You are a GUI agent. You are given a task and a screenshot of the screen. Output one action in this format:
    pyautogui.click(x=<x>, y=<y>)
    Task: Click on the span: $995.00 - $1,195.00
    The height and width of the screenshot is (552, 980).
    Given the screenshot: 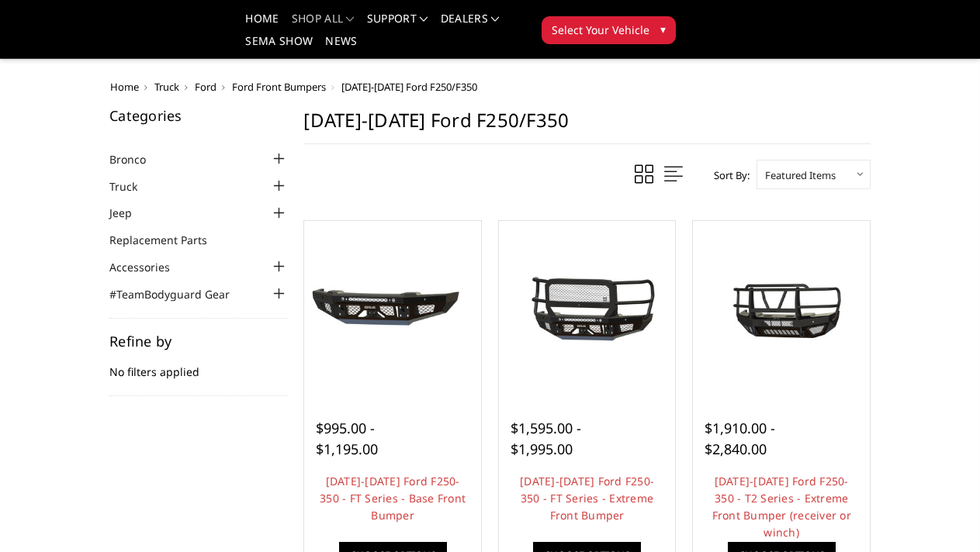 What is the action you would take?
    pyautogui.click(x=346, y=438)
    